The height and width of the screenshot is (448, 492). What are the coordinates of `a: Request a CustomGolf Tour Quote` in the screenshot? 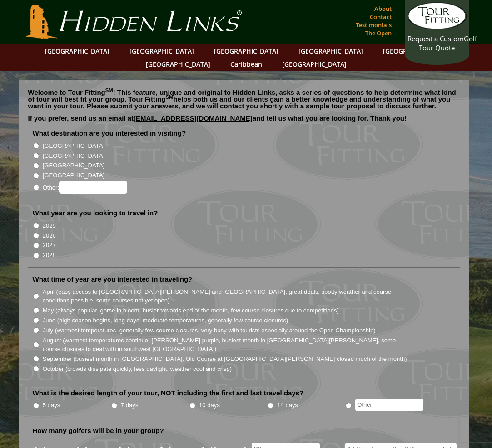 It's located at (437, 27).